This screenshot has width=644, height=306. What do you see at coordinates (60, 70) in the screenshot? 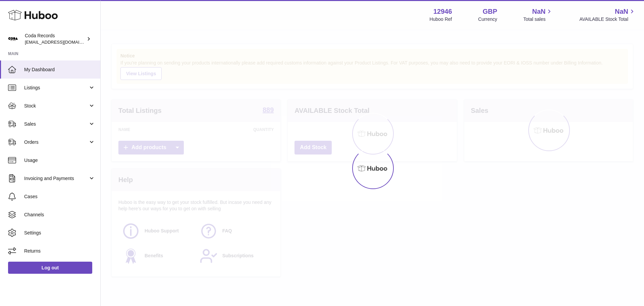
I see `span: My Dashboard` at bounding box center [60, 70].